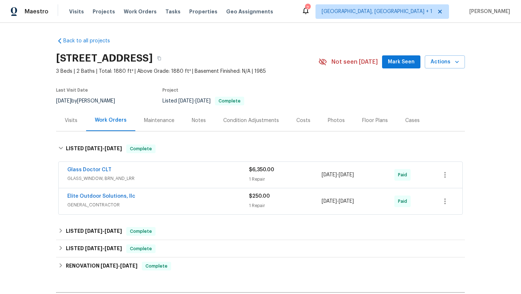 The image size is (521, 294). I want to click on div: Condition Adjustments, so click(251, 121).